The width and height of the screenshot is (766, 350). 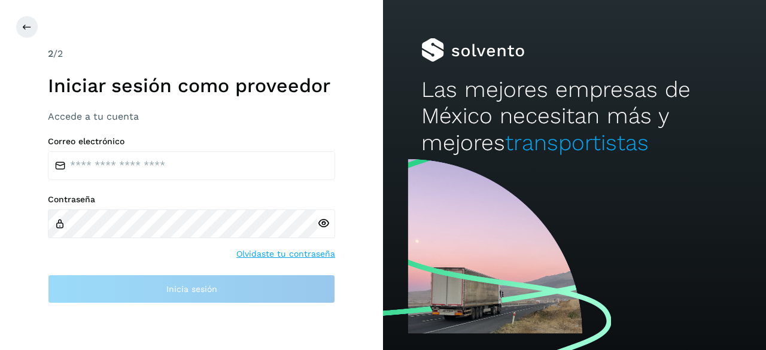 What do you see at coordinates (286, 254) in the screenshot?
I see `a: Olvidaste tu contraseña` at bounding box center [286, 254].